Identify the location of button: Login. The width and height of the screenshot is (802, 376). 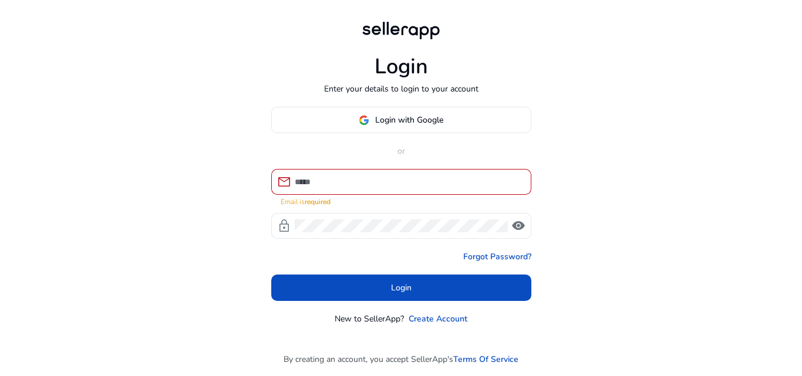
(401, 288).